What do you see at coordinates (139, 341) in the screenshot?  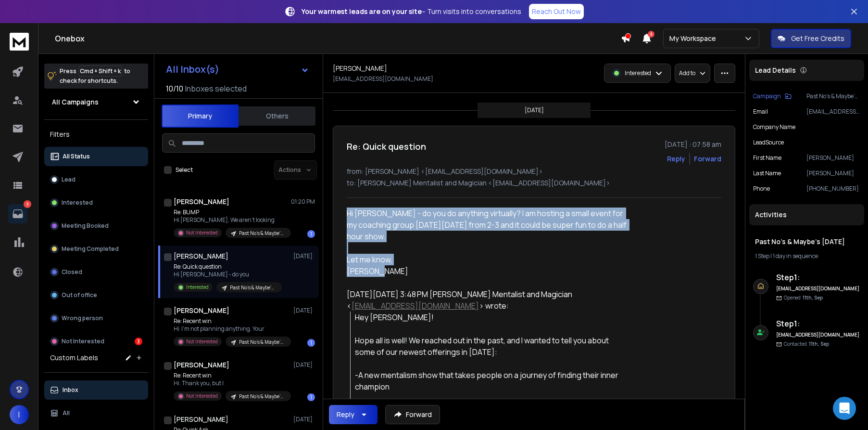 I see `div: 3` at bounding box center [139, 341].